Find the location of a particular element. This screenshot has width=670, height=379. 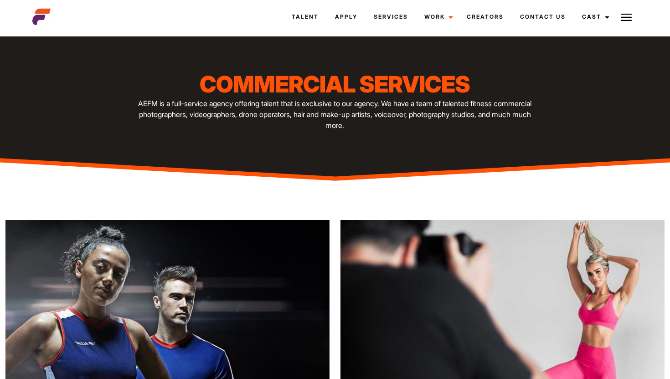

img: Burger icon is located at coordinates (627, 17).